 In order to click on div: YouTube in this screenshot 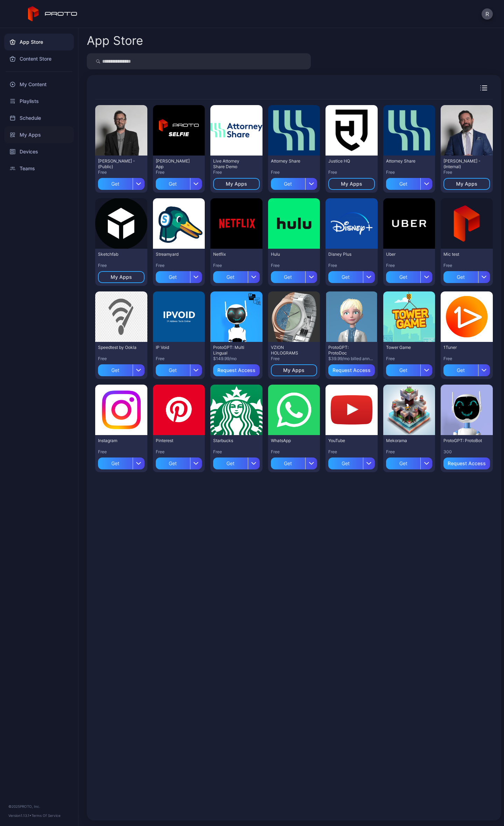, I will do `click(348, 441)`.